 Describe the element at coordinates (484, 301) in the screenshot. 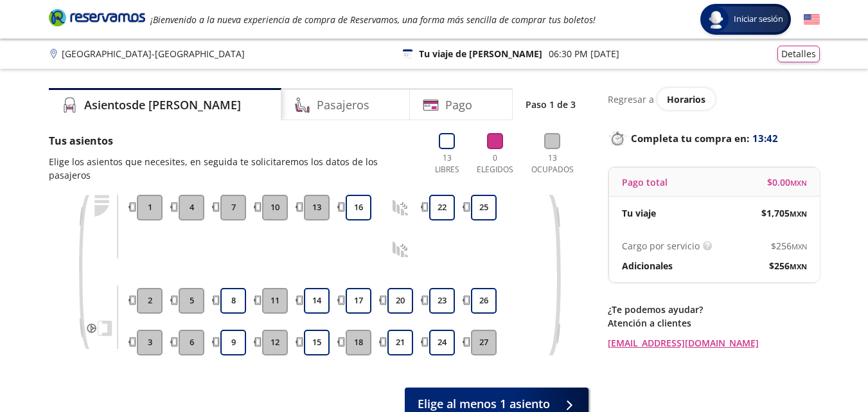

I see `button: 26` at that location.